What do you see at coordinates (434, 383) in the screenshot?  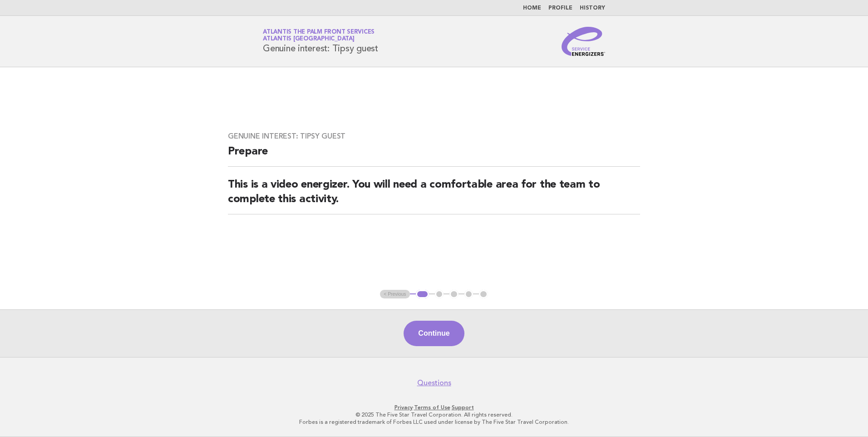 I see `a: Questions` at bounding box center [434, 383].